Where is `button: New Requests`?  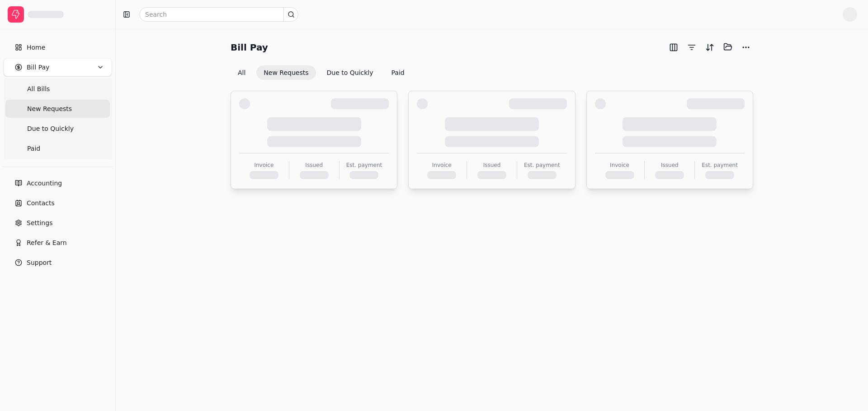
button: New Requests is located at coordinates (286, 73).